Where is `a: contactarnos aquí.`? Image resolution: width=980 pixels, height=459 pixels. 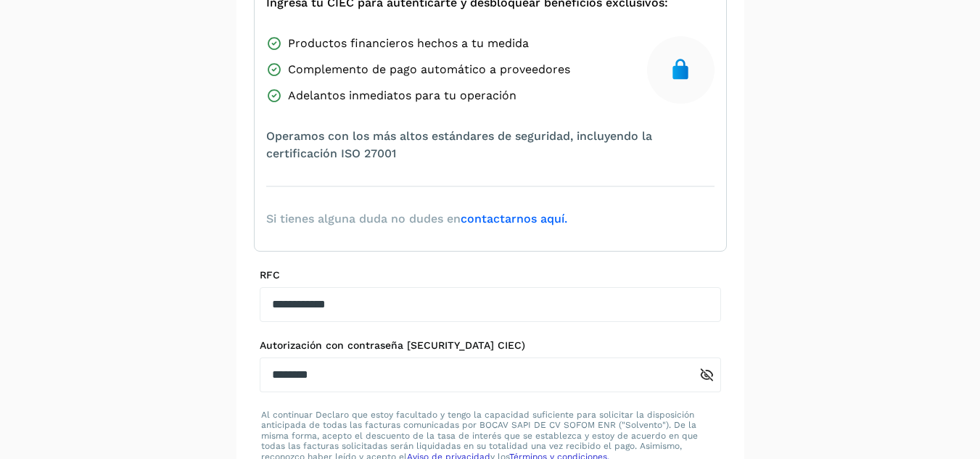
a: contactarnos aquí. is located at coordinates (513, 218).